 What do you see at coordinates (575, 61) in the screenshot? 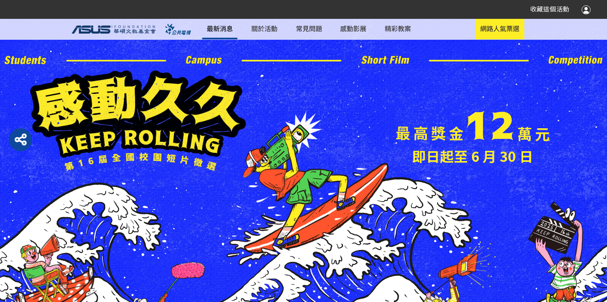
I see `img: Competition` at bounding box center [575, 61].